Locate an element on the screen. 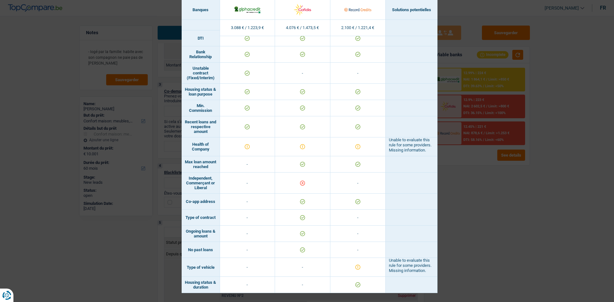 This screenshot has height=302, width=614. td: 3.088 € / 1.223,9 € is located at coordinates (248, 28).